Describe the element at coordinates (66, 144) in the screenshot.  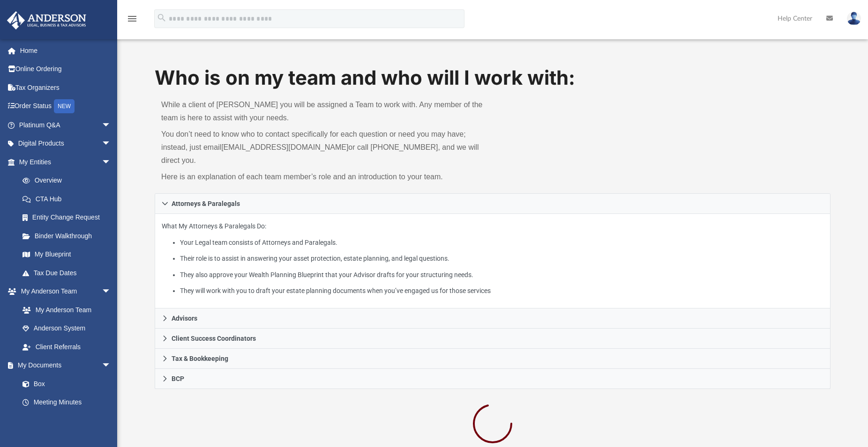
I see `a: Digital Productsarrow_drop_down` at that location.